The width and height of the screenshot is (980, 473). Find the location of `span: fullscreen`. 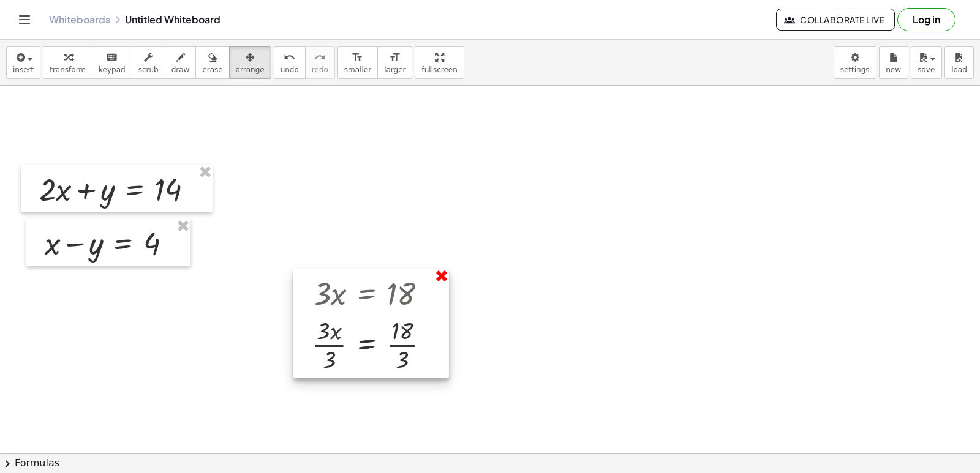

span: fullscreen is located at coordinates (439, 70).